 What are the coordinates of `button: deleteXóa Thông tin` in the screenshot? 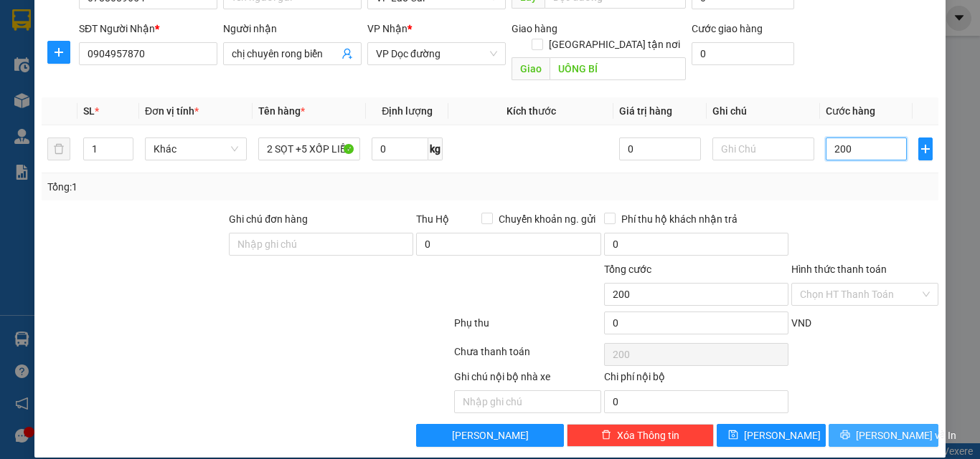 It's located at (640, 435).